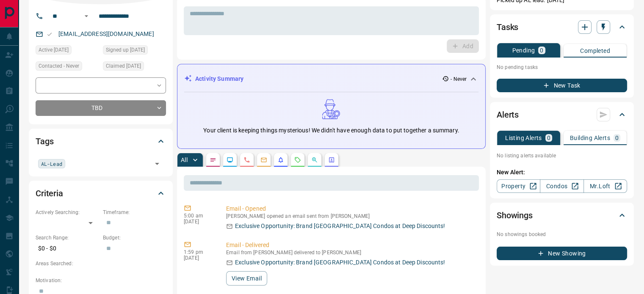 Image resolution: width=644 pixels, height=294 pixels. I want to click on svg: Email Valid, so click(49, 34).